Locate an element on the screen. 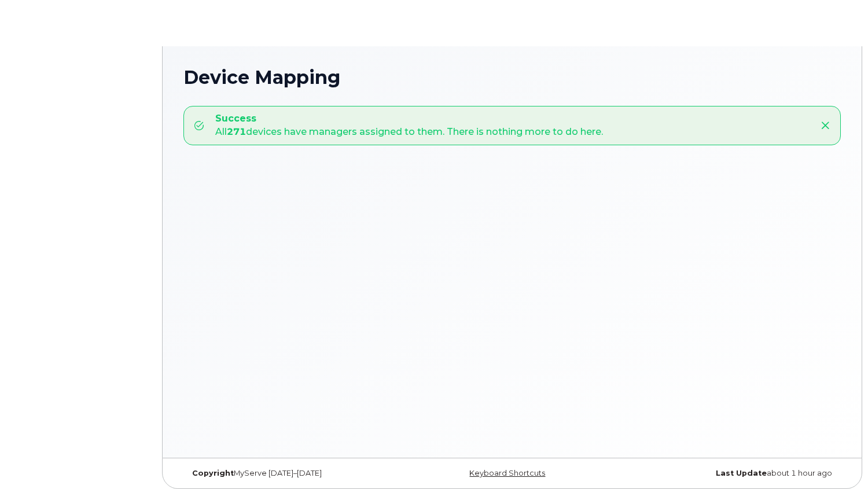  a: Keyboard Shortcuts is located at coordinates (507, 473).